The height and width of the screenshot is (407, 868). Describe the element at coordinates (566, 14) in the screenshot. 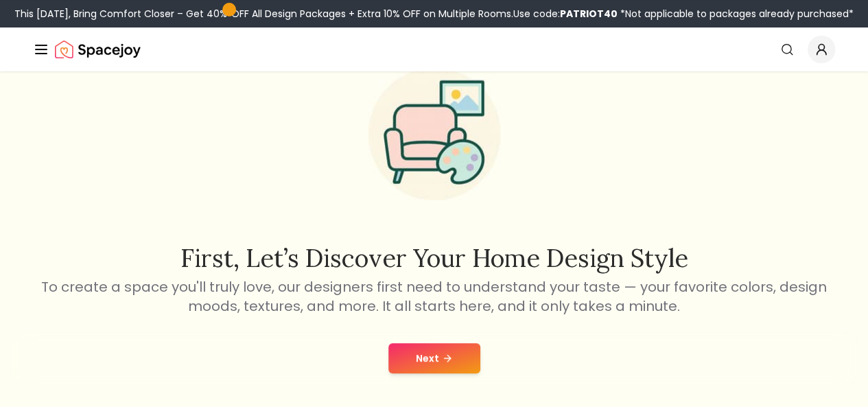

I see `span: Use code:` at that location.